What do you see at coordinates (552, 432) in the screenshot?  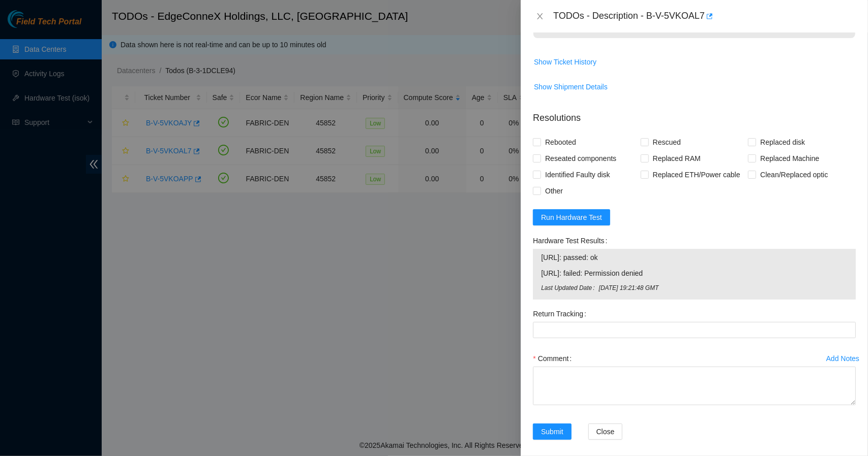 I see `span: Submit` at bounding box center [552, 432].